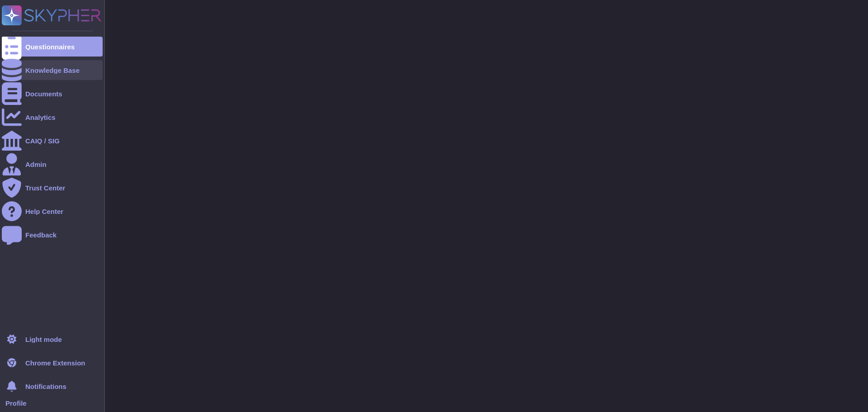 This screenshot has width=868, height=412. What do you see at coordinates (46, 387) in the screenshot?
I see `span: Notifications` at bounding box center [46, 387].